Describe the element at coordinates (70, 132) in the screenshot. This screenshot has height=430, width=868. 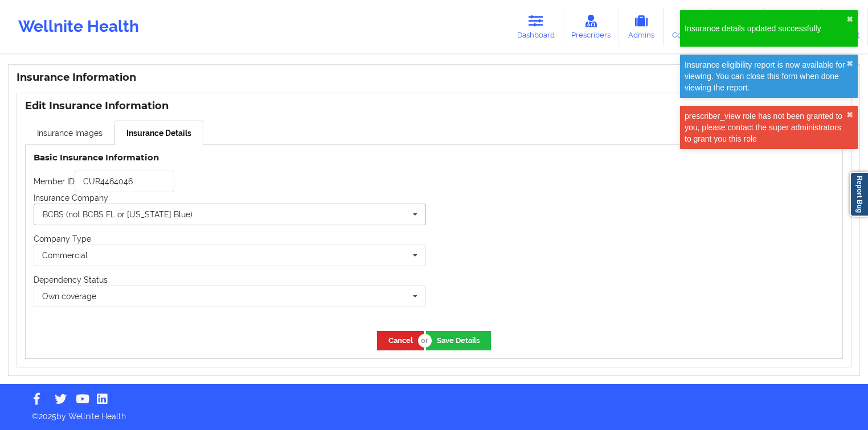
I see `a: Insurance Images` at that location.